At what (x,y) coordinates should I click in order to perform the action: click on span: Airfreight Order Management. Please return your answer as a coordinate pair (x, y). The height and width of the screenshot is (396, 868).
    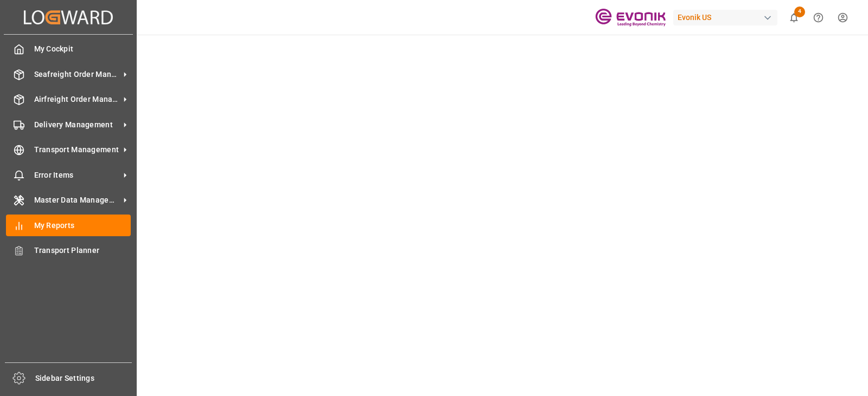
    Looking at the image, I should click on (77, 99).